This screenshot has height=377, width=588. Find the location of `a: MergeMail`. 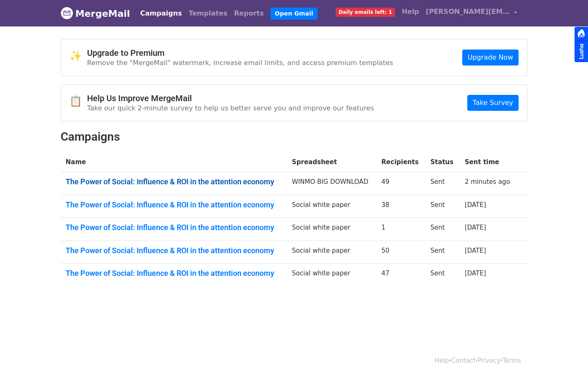

a: MergeMail is located at coordinates (95, 14).